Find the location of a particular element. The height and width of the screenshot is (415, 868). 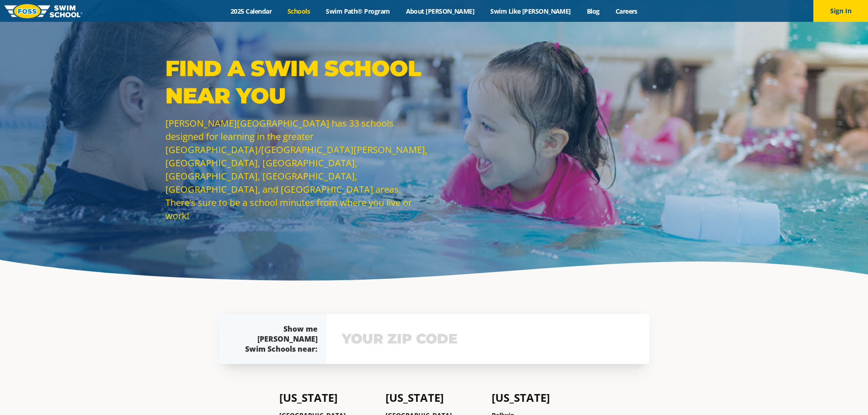

a: Blog is located at coordinates (592, 11).